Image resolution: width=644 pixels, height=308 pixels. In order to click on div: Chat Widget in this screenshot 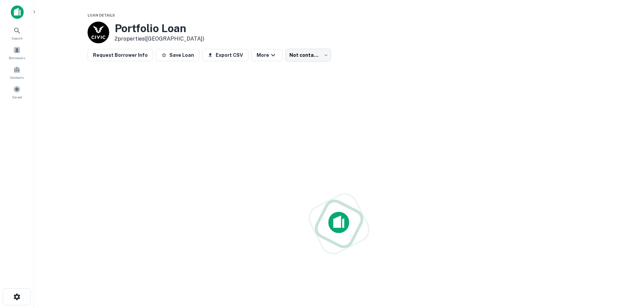, I will do `click(627, 270)`.